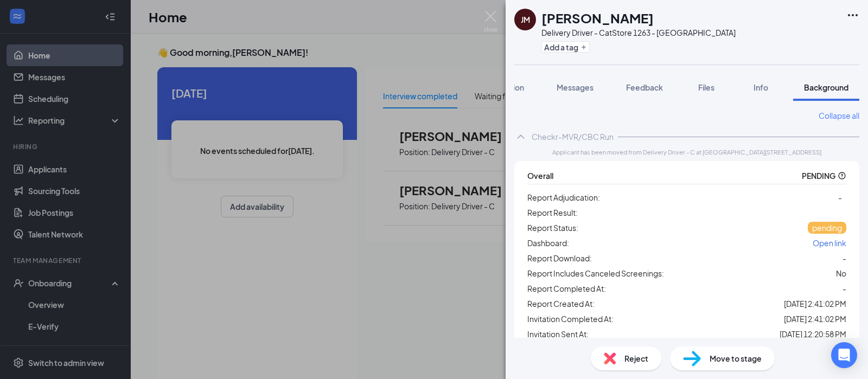 The height and width of the screenshot is (379, 868). I want to click on svg: ChevronUp, so click(521, 137).